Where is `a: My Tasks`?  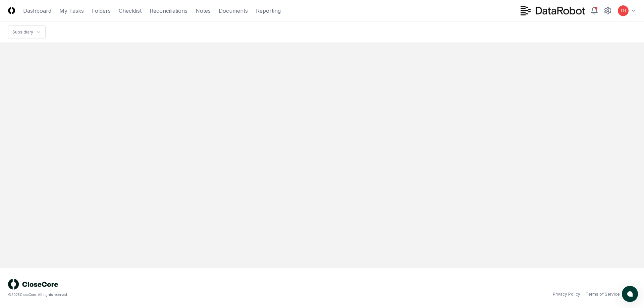 a: My Tasks is located at coordinates (72, 11).